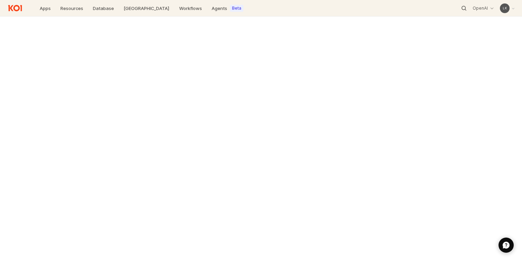  What do you see at coordinates (191, 8) in the screenshot?
I see `a: Workflows` at bounding box center [191, 8].